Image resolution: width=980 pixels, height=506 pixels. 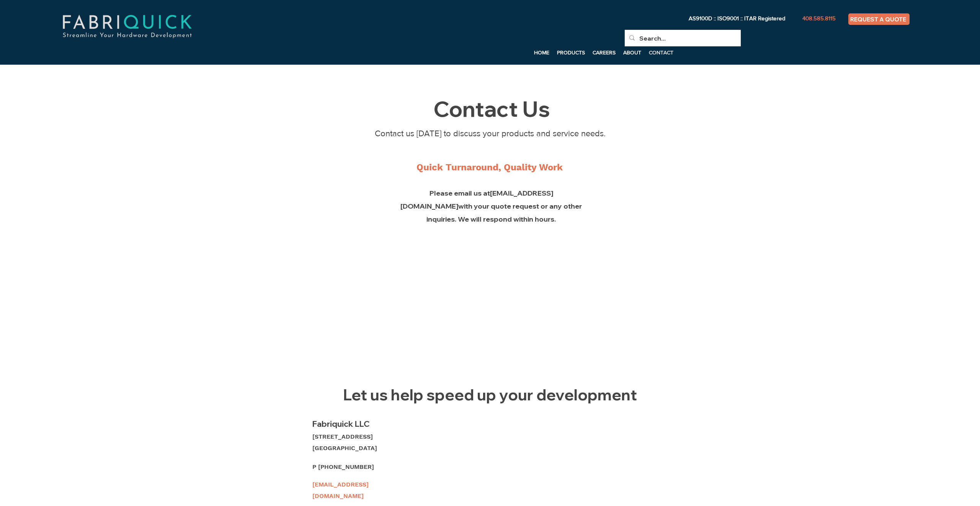 I want to click on span: Let us help speed up your development, so click(x=490, y=395).